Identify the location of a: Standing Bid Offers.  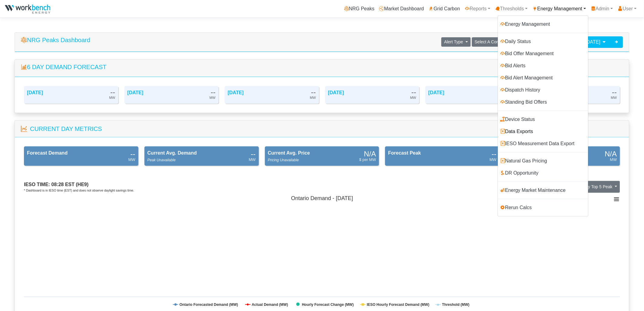
(544, 102).